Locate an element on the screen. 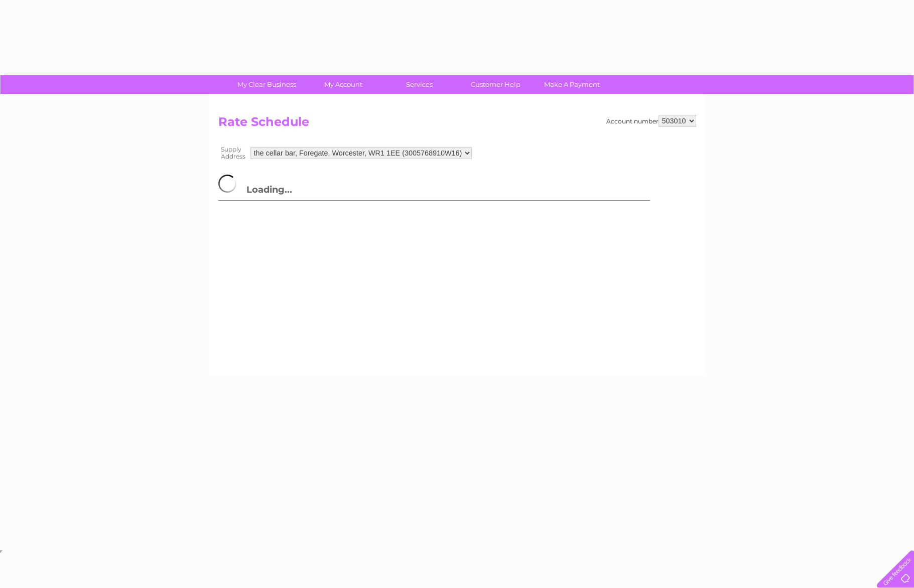  div: Account number is located at coordinates (651, 121).